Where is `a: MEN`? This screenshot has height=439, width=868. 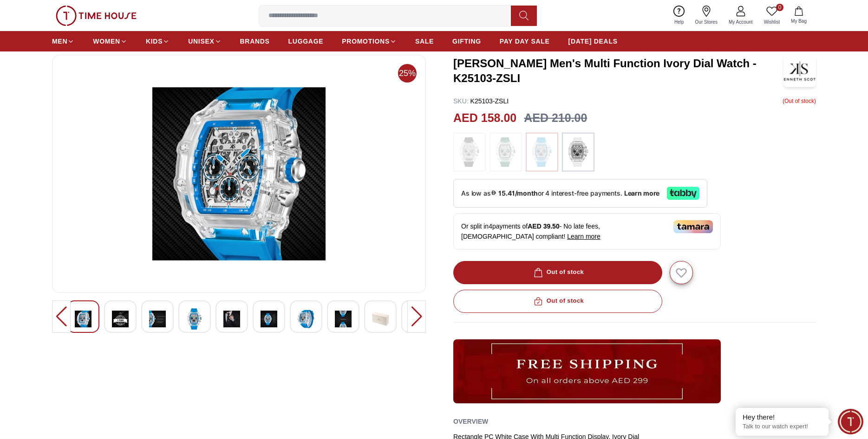 a: MEN is located at coordinates (63, 41).